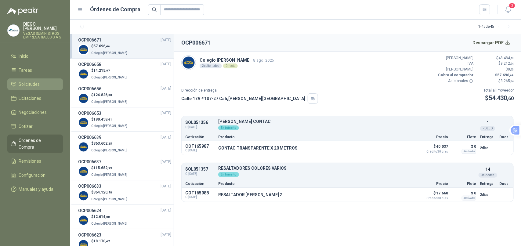 Image resolution: width=521 pixels, height=246 pixels. Describe the element at coordinates (505, 137) in the screenshot. I see `p: Docs` at that location.